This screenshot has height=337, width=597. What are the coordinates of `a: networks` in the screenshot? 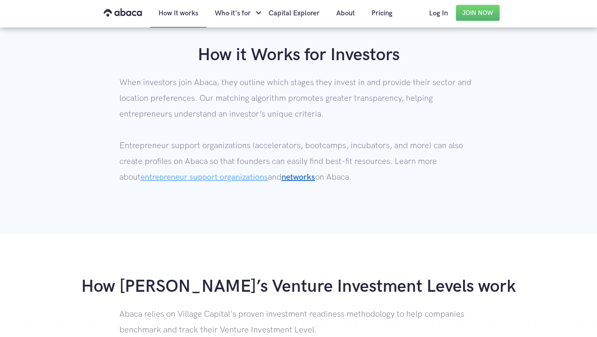 It's located at (298, 177).